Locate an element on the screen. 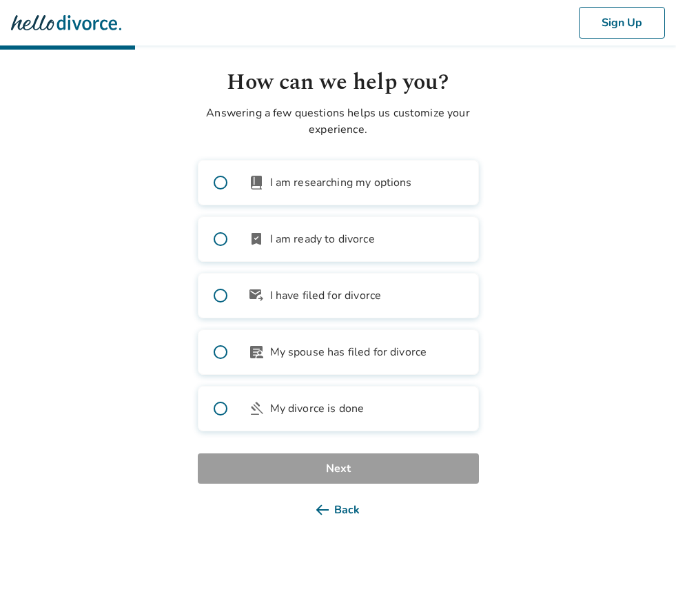 Image resolution: width=676 pixels, height=616 pixels. span: I have filed for divorce is located at coordinates (326, 296).